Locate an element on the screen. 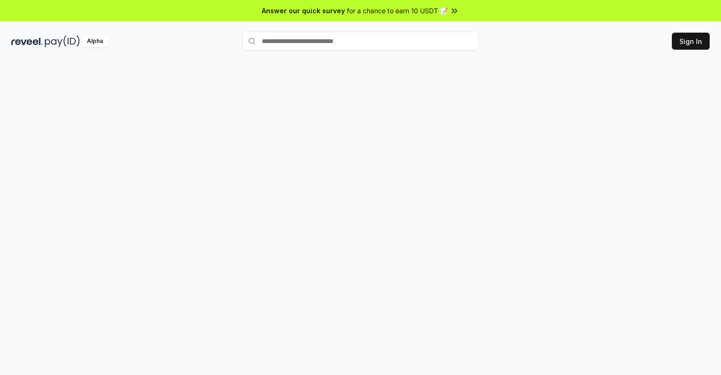 The height and width of the screenshot is (375, 721). img: reveel_dark is located at coordinates (27, 41).